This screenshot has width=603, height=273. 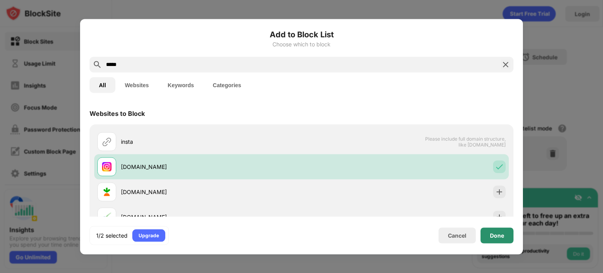 What do you see at coordinates (97, 64) in the screenshot?
I see `img: search.svg` at bounding box center [97, 64].